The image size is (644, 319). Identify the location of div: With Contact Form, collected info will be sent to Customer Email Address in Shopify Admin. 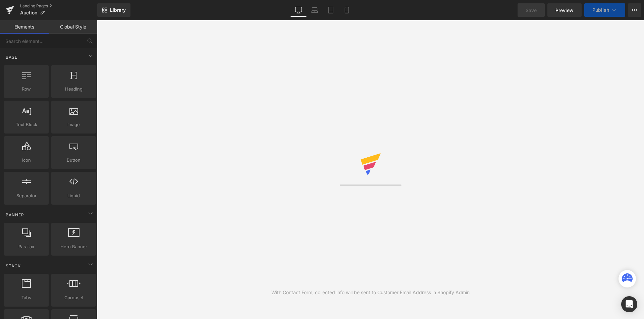
(370, 292).